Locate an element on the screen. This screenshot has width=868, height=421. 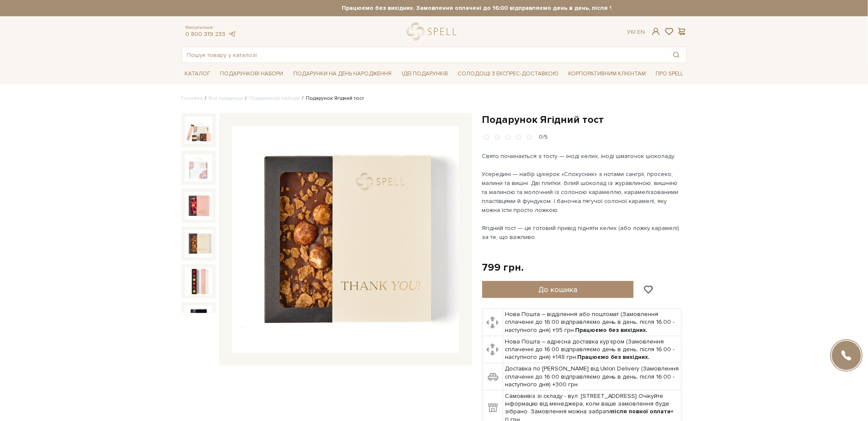
div: Усередині — набір цукерок «Спокусник» з нотами сангрії, просеко, малини та вишні. Дві плитки: біл... is located at coordinates (582, 192).